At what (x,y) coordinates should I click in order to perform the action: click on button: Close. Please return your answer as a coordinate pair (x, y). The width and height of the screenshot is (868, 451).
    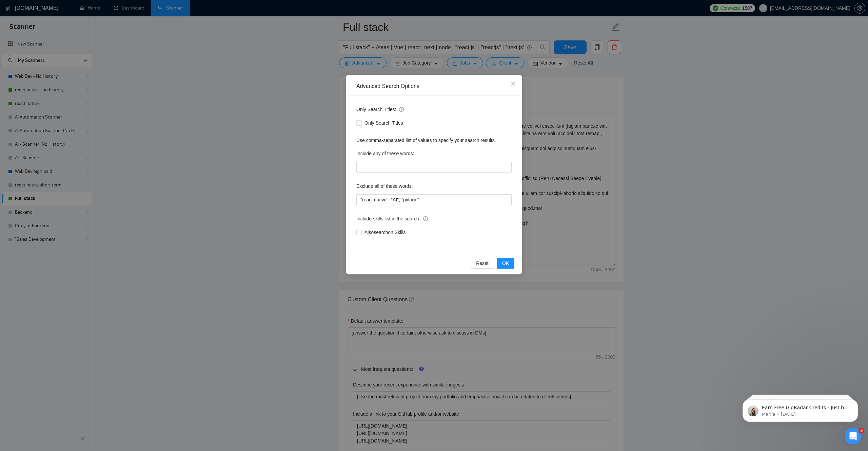
    Looking at the image, I should click on (513, 84).